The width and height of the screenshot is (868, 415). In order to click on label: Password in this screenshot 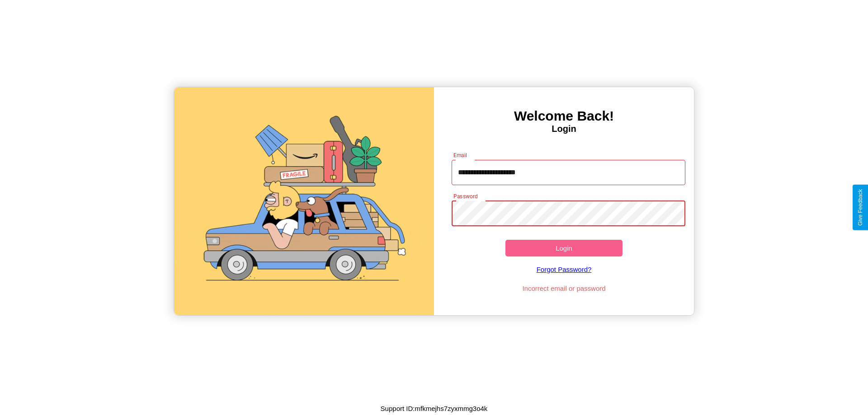, I will do `click(465, 196)`.